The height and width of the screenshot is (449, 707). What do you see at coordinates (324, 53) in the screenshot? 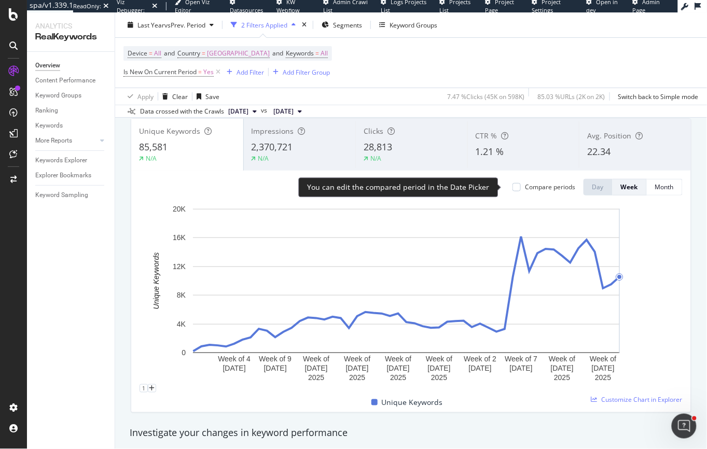
I see `span: All` at bounding box center [324, 53].